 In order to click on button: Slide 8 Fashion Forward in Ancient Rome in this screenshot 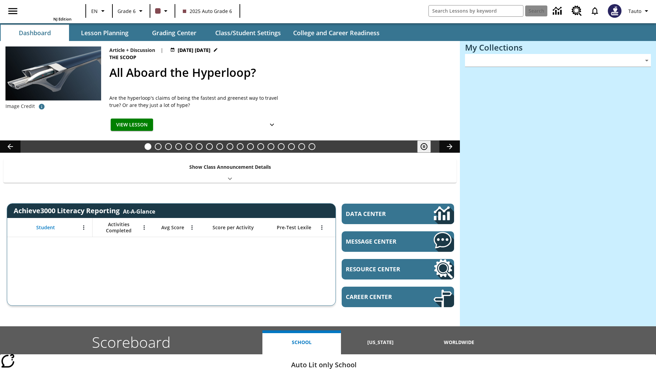, I will do `click(220, 147)`.